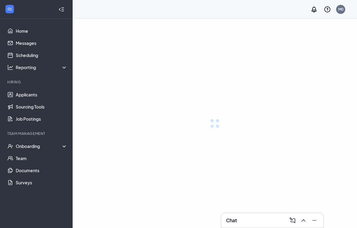 This screenshot has width=357, height=228. I want to click on a: Job Postings, so click(41, 119).